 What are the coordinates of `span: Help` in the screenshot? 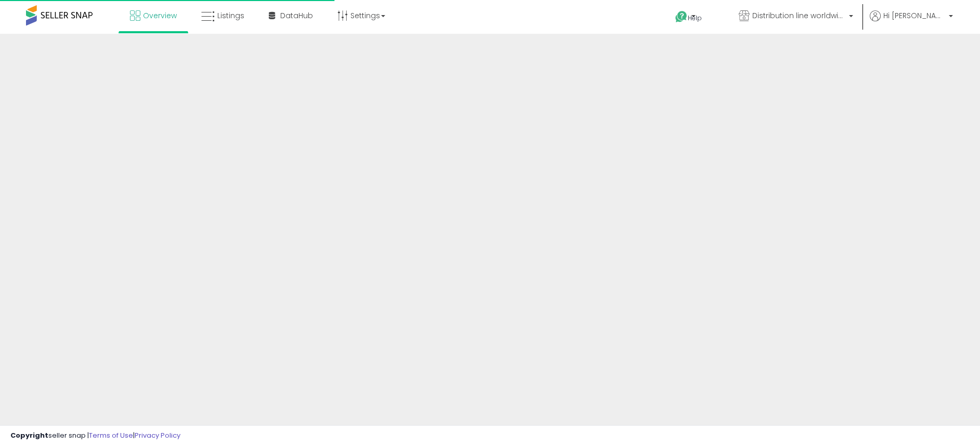 It's located at (695, 18).